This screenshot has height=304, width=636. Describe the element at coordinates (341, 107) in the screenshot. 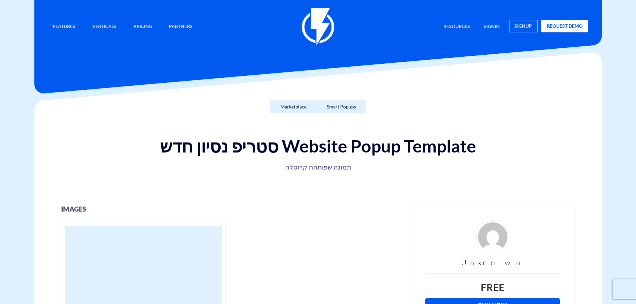

I see `a: Smart Popups` at that location.